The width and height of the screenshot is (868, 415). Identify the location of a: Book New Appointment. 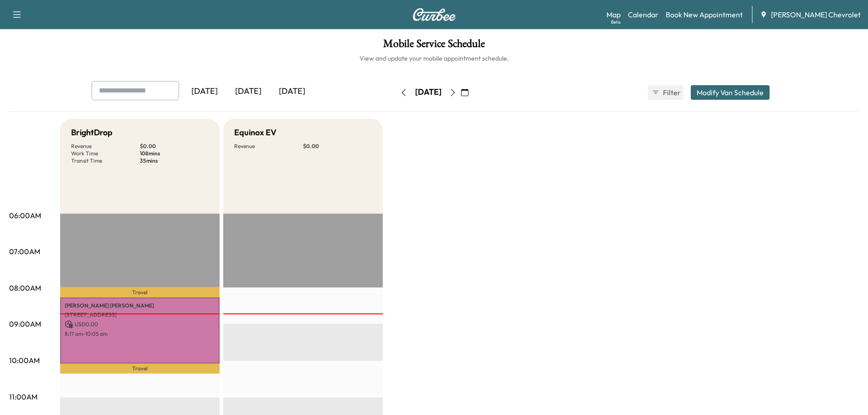
(704, 15).